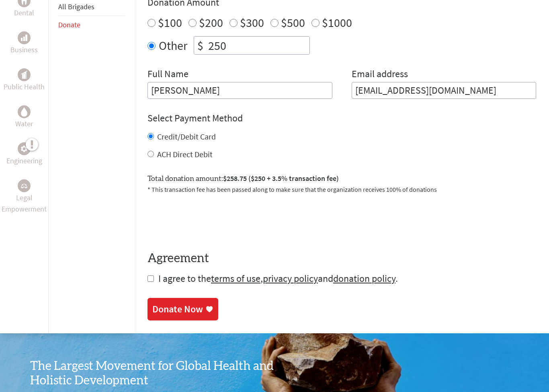 This screenshot has width=549, height=392. I want to click on div: Public Health, so click(24, 74).